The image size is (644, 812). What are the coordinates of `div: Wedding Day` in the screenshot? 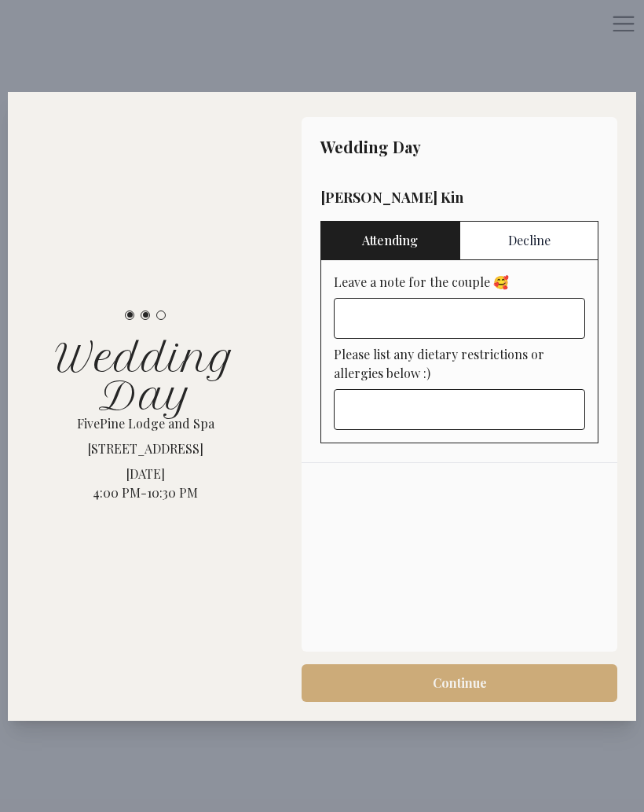 It's located at (460, 142).